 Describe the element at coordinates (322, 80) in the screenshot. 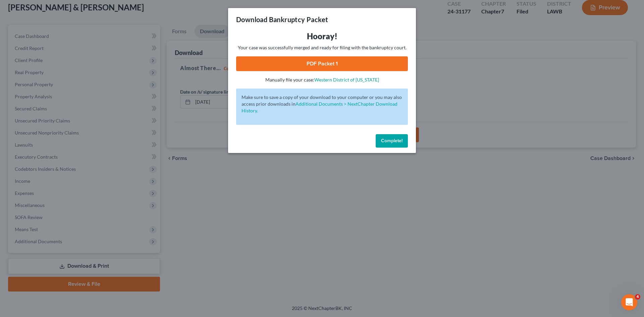

I see `p: Manually file your case:` at that location.